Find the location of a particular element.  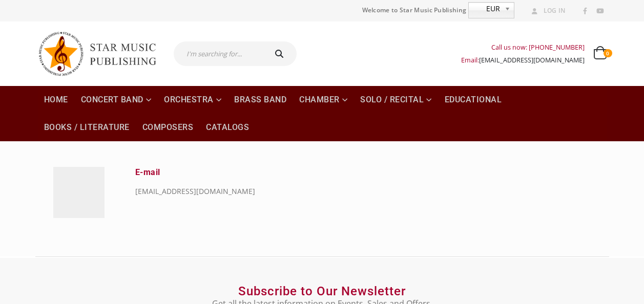

strong: E-mail is located at coordinates (148, 172).